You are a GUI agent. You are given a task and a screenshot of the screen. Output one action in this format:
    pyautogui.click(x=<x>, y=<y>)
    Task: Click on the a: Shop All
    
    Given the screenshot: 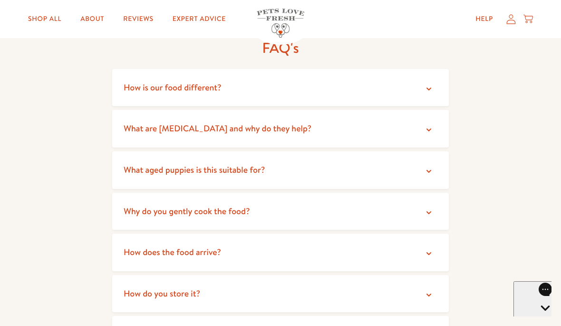 What is the action you would take?
    pyautogui.click(x=45, y=19)
    